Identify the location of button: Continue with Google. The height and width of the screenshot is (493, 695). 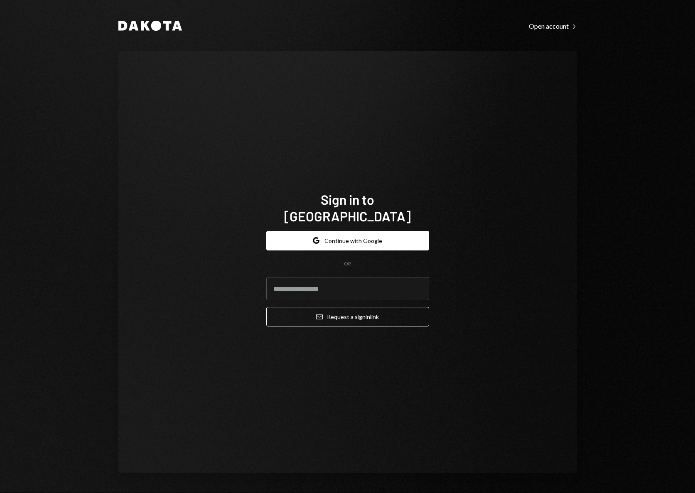
(348, 241).